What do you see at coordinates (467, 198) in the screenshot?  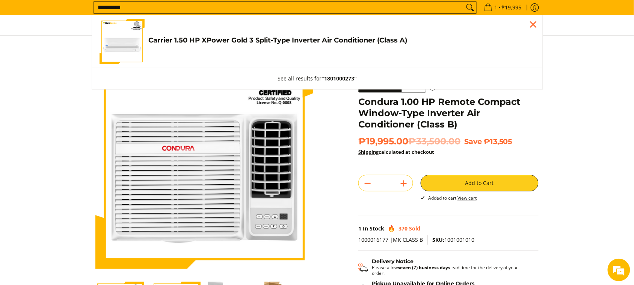 I see `a: View cart` at bounding box center [467, 198].